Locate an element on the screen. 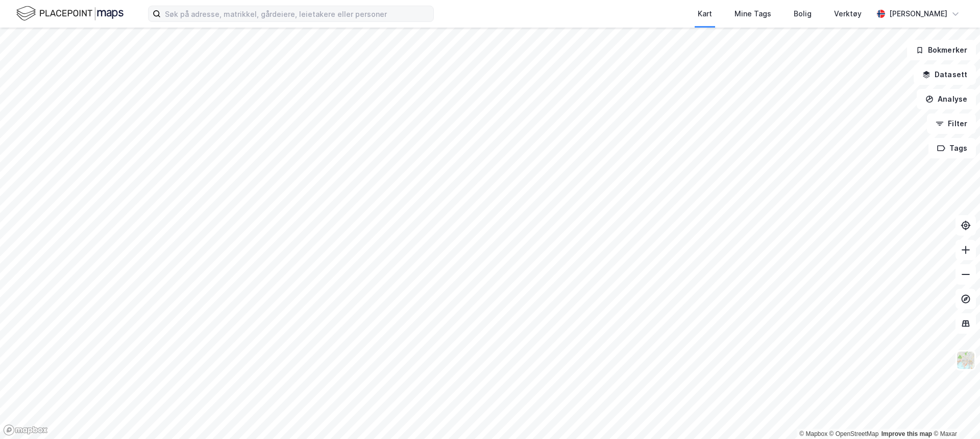 The width and height of the screenshot is (980, 439). div: Verktøy is located at coordinates (848, 14).